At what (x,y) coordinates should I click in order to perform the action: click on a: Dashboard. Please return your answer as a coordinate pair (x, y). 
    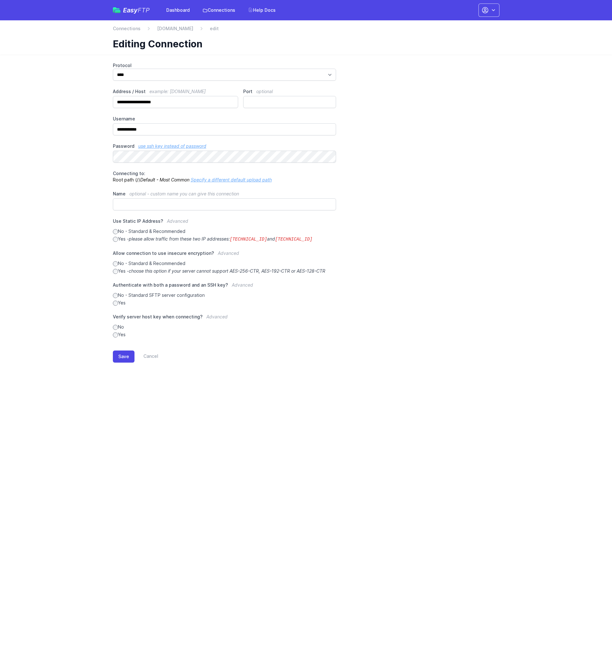
    Looking at the image, I should click on (178, 10).